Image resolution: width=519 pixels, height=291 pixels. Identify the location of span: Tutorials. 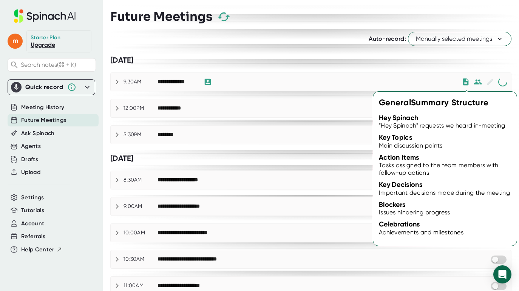
(32, 210).